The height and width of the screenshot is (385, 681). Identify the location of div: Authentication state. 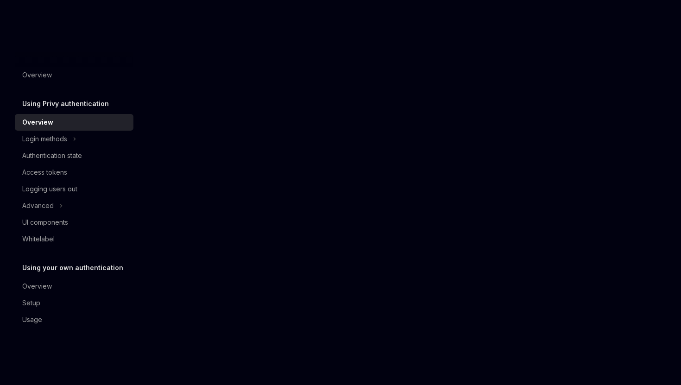
(52, 156).